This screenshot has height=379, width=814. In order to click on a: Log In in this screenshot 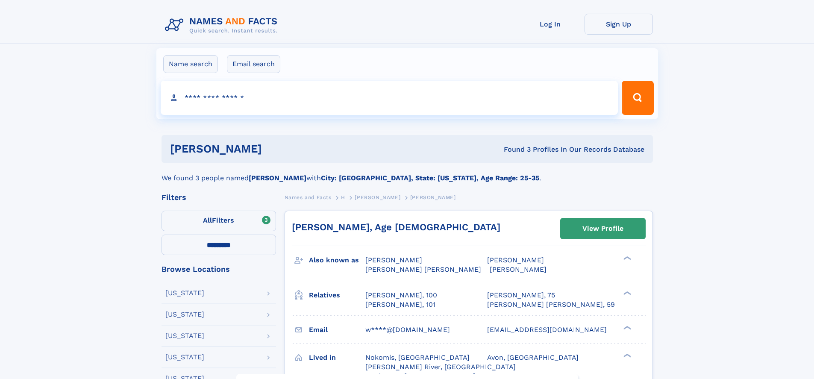, I will do `click(551, 24)`.